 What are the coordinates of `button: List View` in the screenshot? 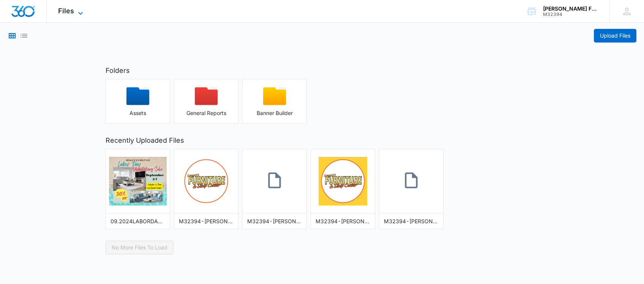 It's located at (24, 35).